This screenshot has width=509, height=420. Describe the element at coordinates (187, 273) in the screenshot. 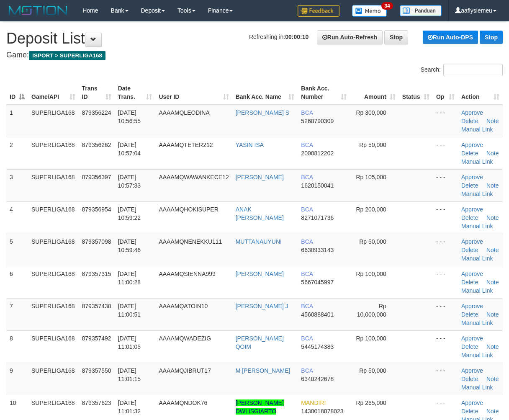

I see `span: AAAAMQSIENNA999` at that location.